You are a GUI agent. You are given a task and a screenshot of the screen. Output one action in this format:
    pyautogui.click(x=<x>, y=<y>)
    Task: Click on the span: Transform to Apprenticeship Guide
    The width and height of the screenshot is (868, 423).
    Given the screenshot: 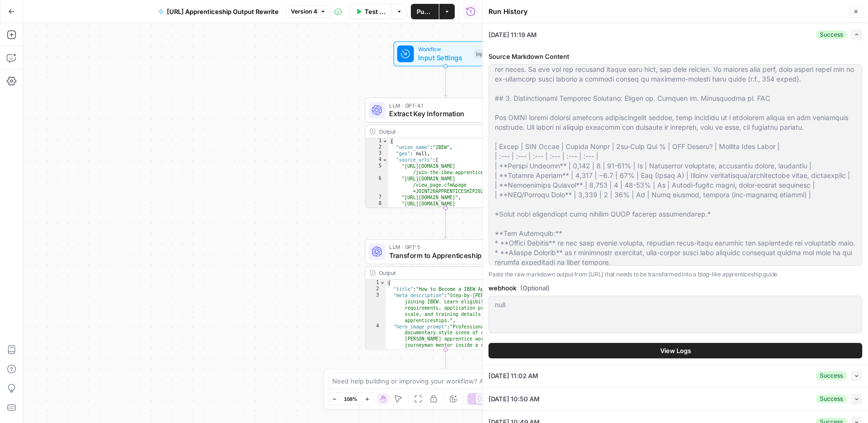 What is the action you would take?
    pyautogui.click(x=444, y=256)
    